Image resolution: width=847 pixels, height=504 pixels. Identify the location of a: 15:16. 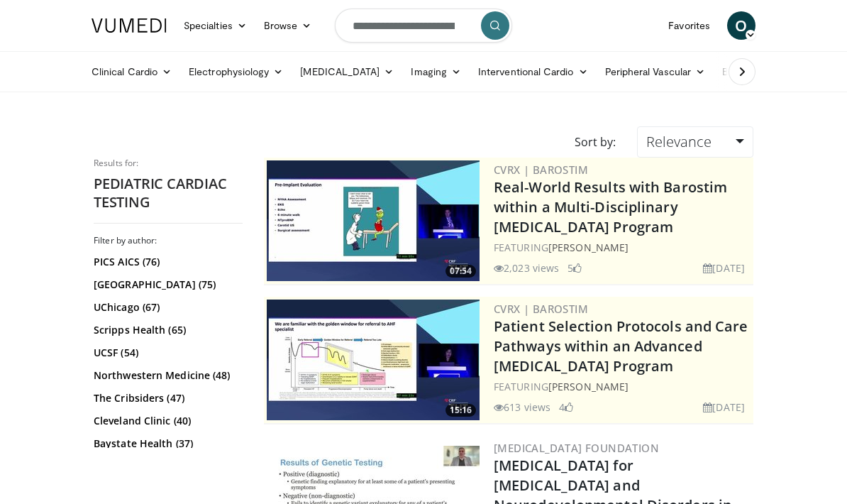
(373, 359).